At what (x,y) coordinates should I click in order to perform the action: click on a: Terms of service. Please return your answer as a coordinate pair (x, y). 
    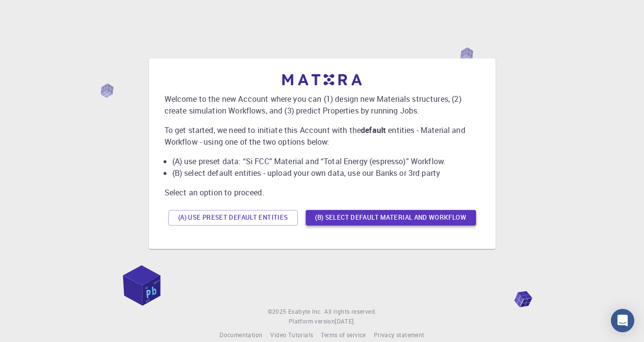
    Looking at the image, I should click on (343, 335).